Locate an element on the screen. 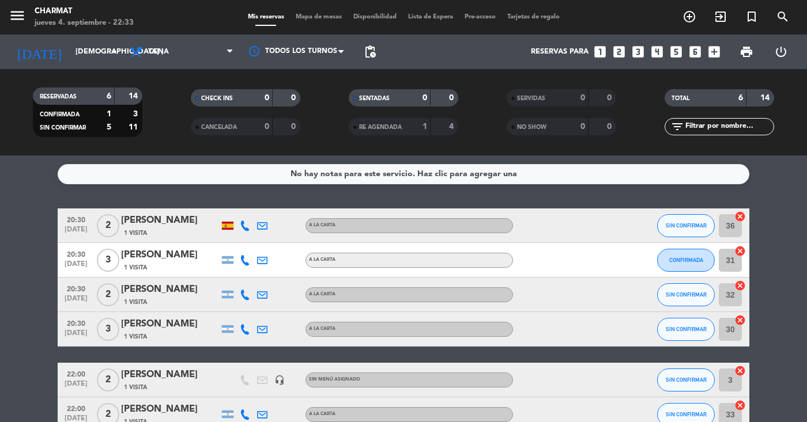  i: looks_6 is located at coordinates (695, 52).